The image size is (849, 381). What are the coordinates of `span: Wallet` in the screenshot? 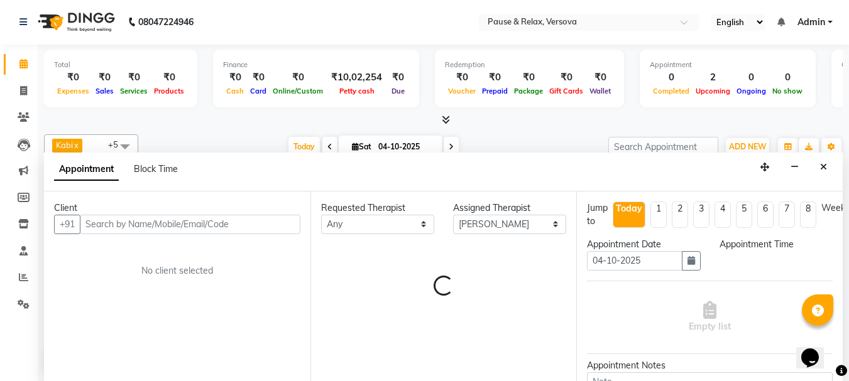 It's located at (600, 91).